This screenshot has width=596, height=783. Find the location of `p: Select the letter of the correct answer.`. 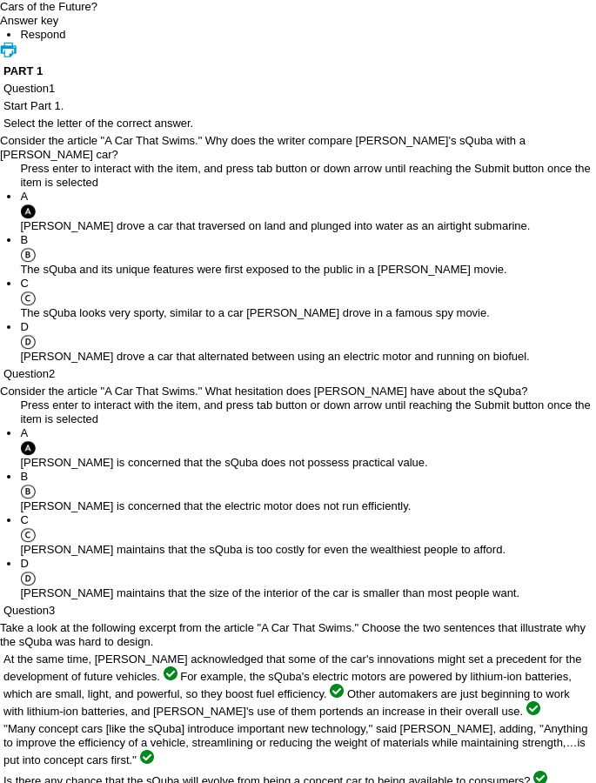

p: Select the letter of the correct answer. is located at coordinates (297, 124).